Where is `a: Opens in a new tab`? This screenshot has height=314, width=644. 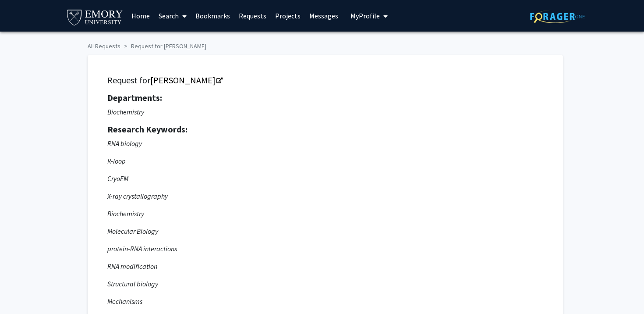
a: Opens in a new tab is located at coordinates (186, 80).